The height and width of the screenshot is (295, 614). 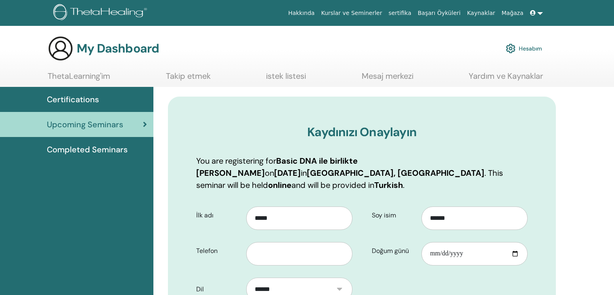 I want to click on a: Kurslar ve Seminerler, so click(x=351, y=13).